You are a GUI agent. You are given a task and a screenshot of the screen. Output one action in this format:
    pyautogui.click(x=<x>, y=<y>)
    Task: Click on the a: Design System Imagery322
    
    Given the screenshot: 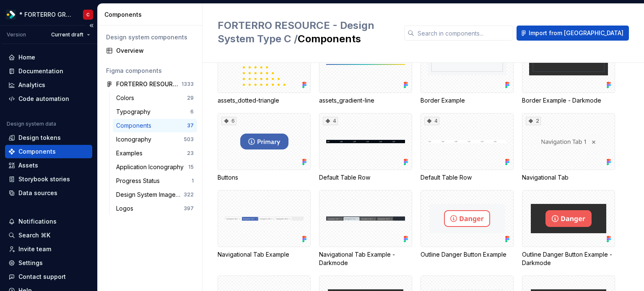 What is the action you would take?
    pyautogui.click(x=155, y=194)
    